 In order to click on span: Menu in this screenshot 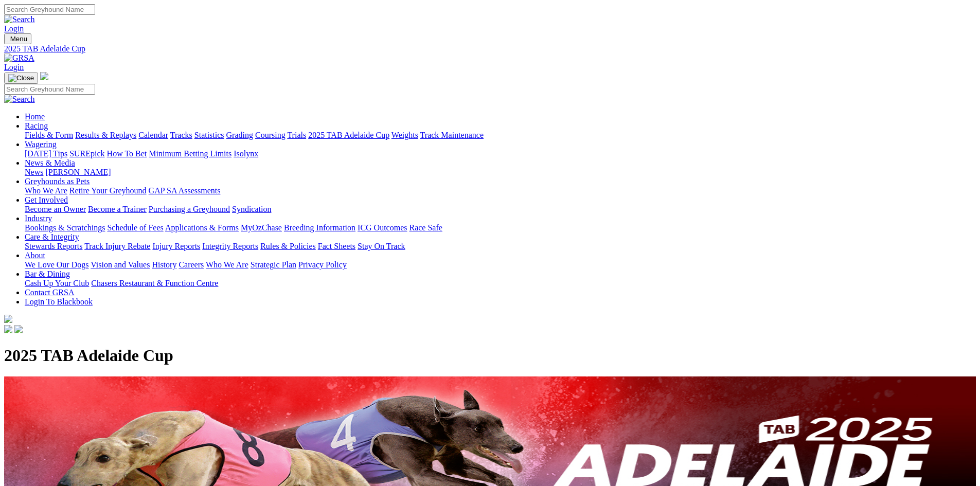, I will do `click(19, 39)`.